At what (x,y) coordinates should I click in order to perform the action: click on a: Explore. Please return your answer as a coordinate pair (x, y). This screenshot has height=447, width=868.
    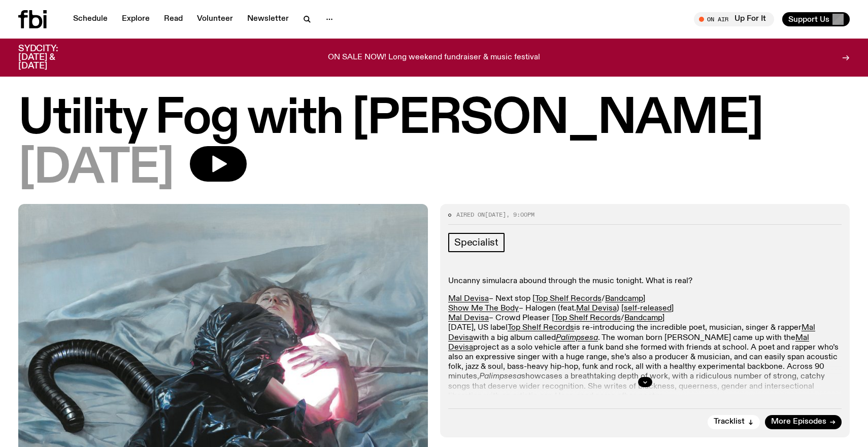
    Looking at the image, I should click on (135, 19).